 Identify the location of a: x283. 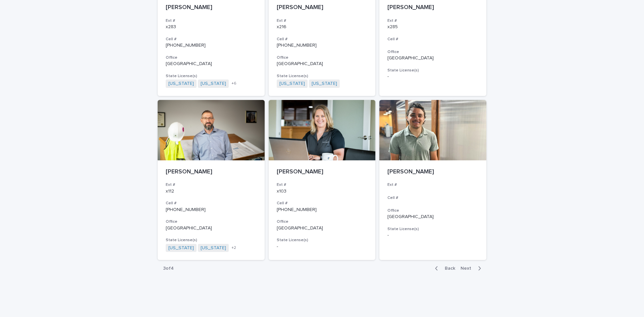
(171, 27).